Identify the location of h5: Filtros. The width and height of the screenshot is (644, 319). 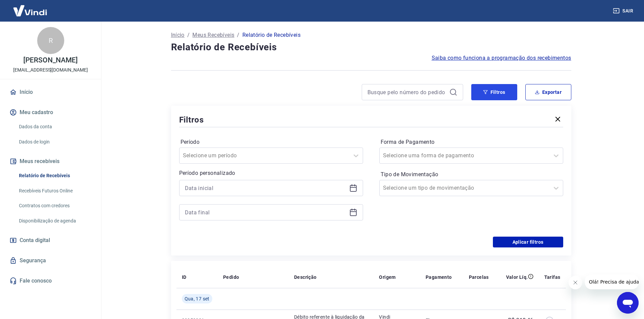
(192, 119).